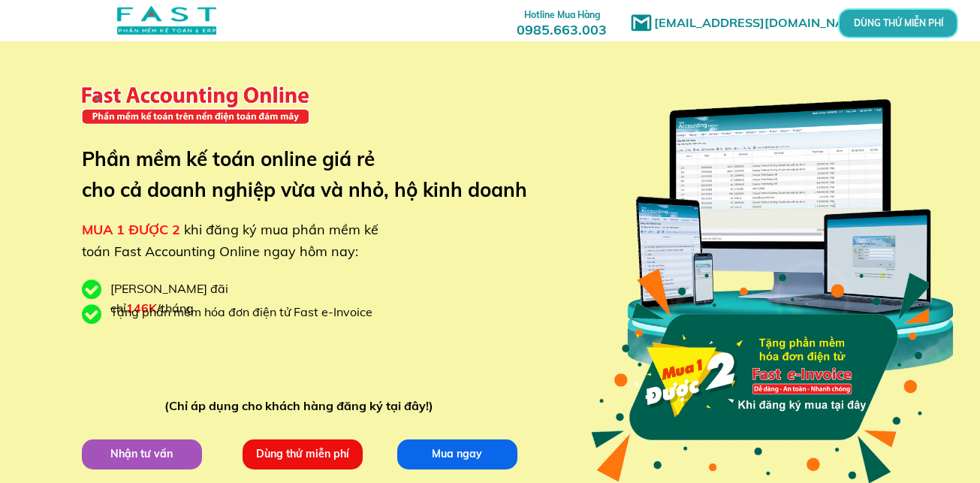  What do you see at coordinates (316, 174) in the screenshot?
I see `h3: Phần mềm kế toán online giá rẻ cho cả doanh nghiệp vừa và nhỏ, hộ kinh doanh` at bounding box center [316, 174].